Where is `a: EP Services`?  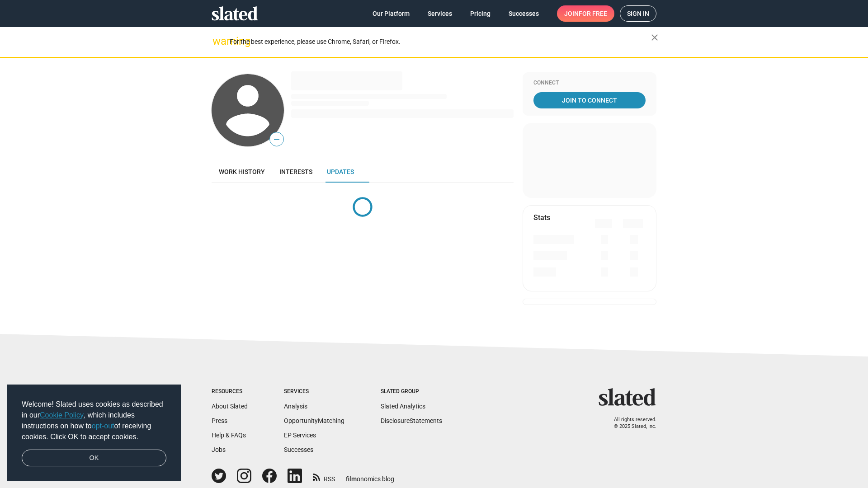
a: EP Services is located at coordinates (300, 435).